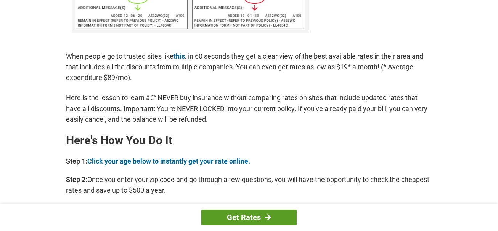 The image size is (498, 231). I want to click on p: When people go to trusted sites like , in 60 seconds they get a clear view of the best available ..., so click(249, 67).